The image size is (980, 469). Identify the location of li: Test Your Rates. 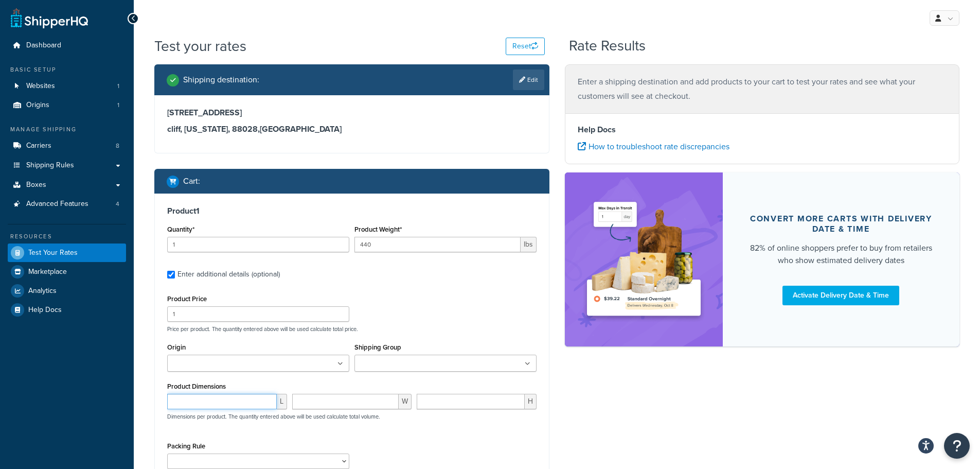
(67, 253).